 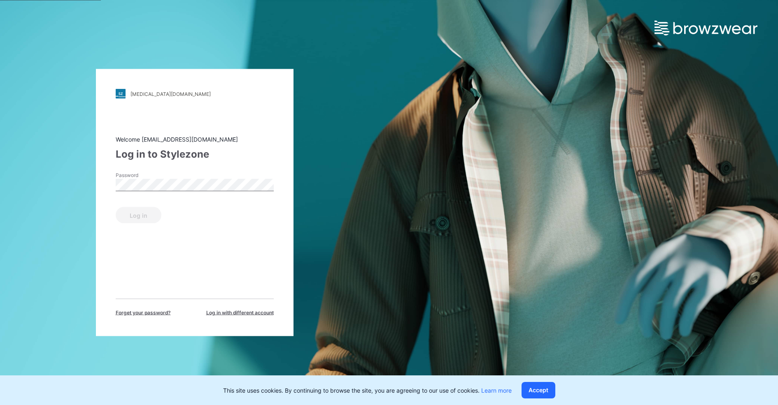 I want to click on label: Password, so click(x=144, y=175).